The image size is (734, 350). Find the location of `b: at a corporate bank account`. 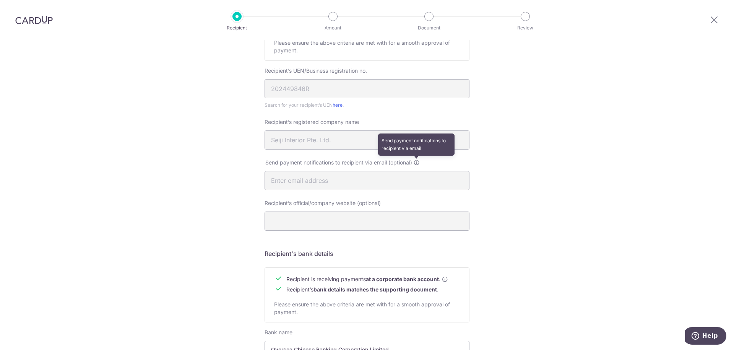

b: at a corporate bank account is located at coordinates (402, 279).